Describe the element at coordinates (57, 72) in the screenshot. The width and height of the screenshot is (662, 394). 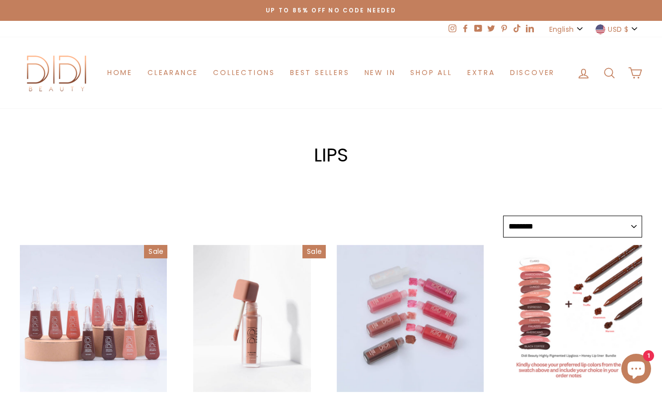
I see `img: Didi Beauty Co.` at that location.